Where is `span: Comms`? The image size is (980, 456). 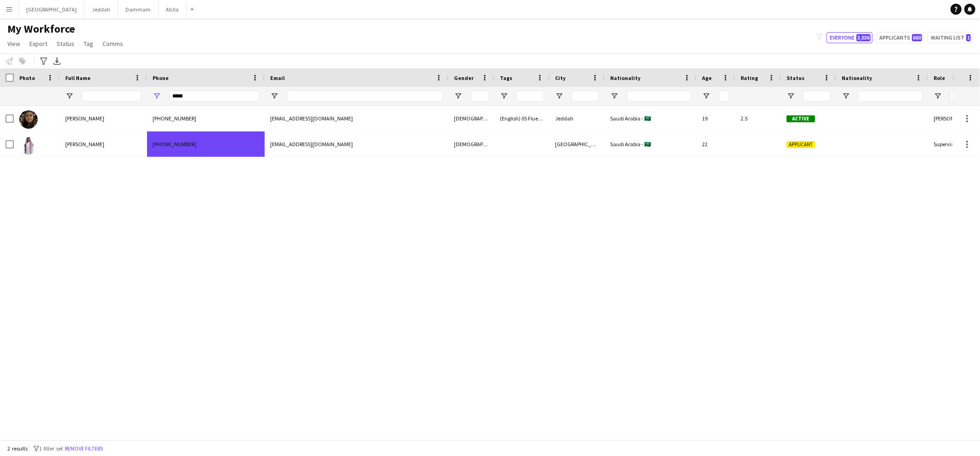 span: Comms is located at coordinates (112, 44).